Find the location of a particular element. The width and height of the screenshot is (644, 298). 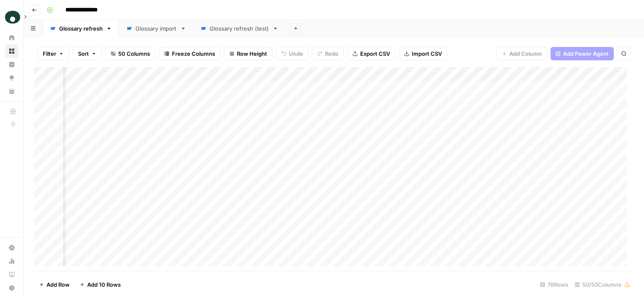

a: Glossary import is located at coordinates (156, 28).